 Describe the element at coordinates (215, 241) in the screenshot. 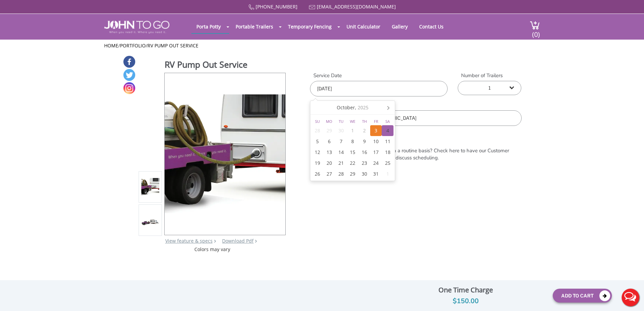

I see `img: right arrow icon` at that location.